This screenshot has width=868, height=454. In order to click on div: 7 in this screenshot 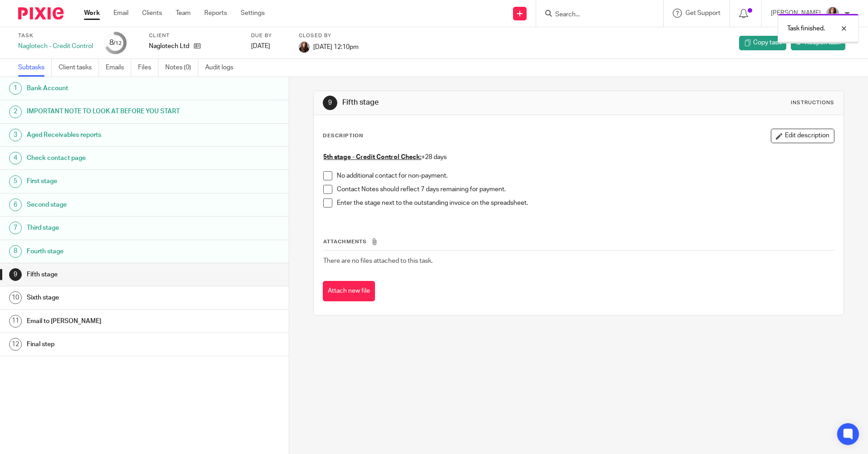, I will do `click(16, 228)`.